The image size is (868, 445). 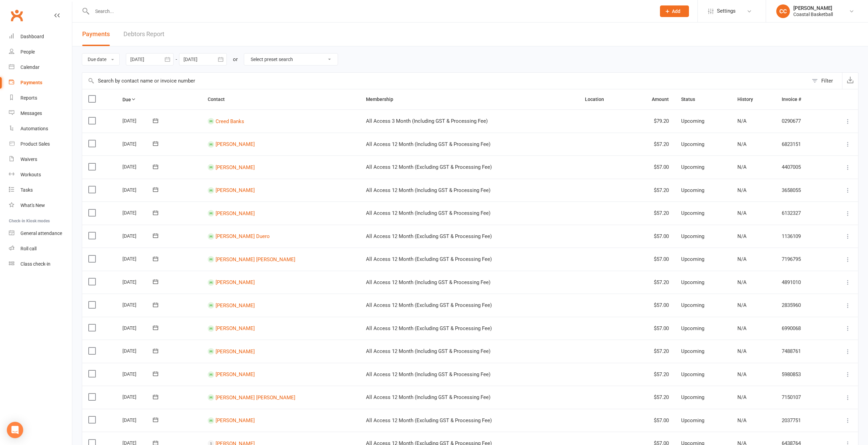 What do you see at coordinates (801, 282) in the screenshot?
I see `td: 4891010` at bounding box center [801, 282].